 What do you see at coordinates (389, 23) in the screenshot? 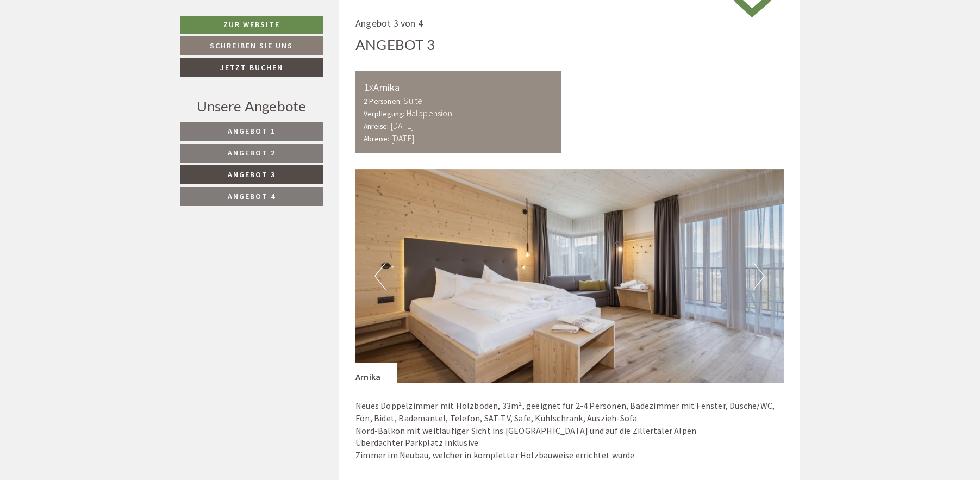
I see `span: Angebot 3 von 4` at bounding box center [389, 23].